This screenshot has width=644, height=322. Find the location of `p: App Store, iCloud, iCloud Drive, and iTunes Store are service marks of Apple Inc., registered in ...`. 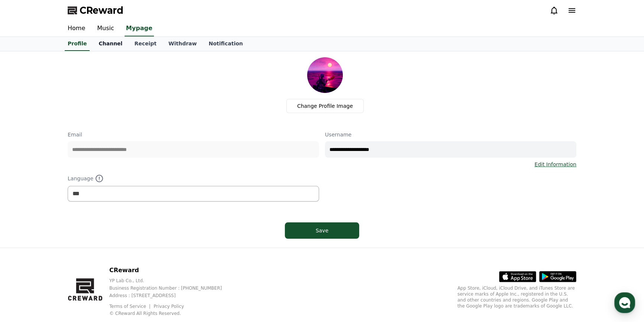

p: App Store, iCloud, iCloud Drive, and iTunes Store are service marks of Apple Inc., registered in ... is located at coordinates (516, 297).